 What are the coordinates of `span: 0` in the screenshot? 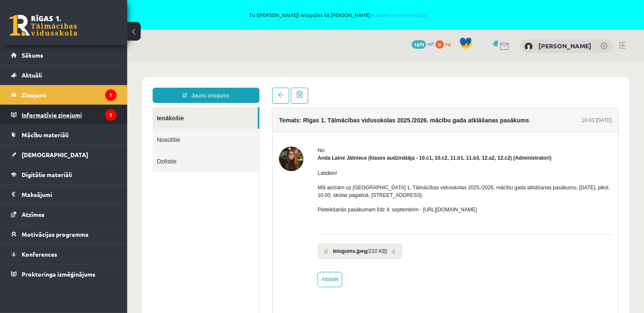 It's located at (440, 45).